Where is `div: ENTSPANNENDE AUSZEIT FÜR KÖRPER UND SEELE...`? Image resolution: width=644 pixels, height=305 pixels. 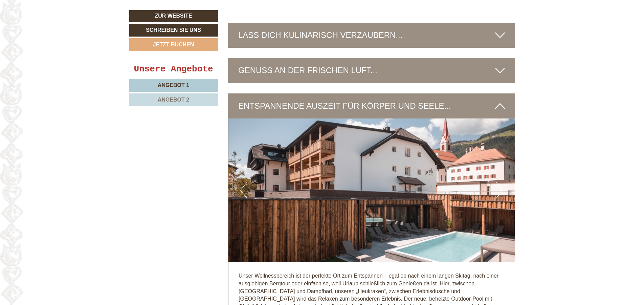 div: ENTSPANNENDE AUSZEIT FÜR KÖRPER UND SEELE... is located at coordinates (372, 106).